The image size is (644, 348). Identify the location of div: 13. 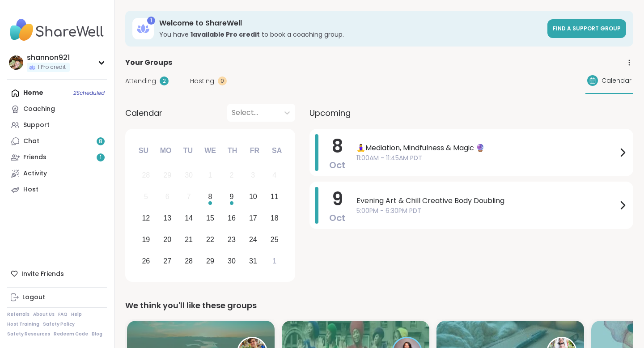
(167, 218).